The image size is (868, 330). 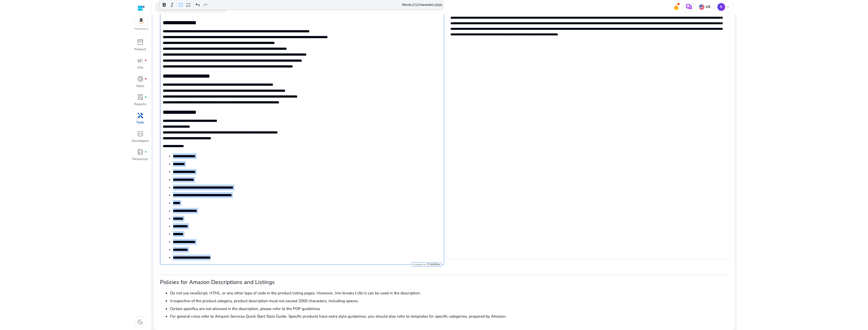 What do you see at coordinates (140, 134) in the screenshot?
I see `span: code_blocks` at bounding box center [140, 134].